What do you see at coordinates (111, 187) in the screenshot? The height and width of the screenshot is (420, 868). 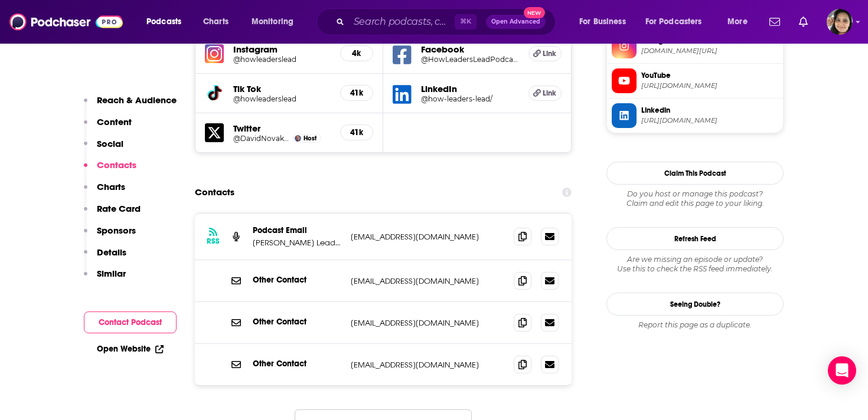 I see `p: Charts` at bounding box center [111, 187].